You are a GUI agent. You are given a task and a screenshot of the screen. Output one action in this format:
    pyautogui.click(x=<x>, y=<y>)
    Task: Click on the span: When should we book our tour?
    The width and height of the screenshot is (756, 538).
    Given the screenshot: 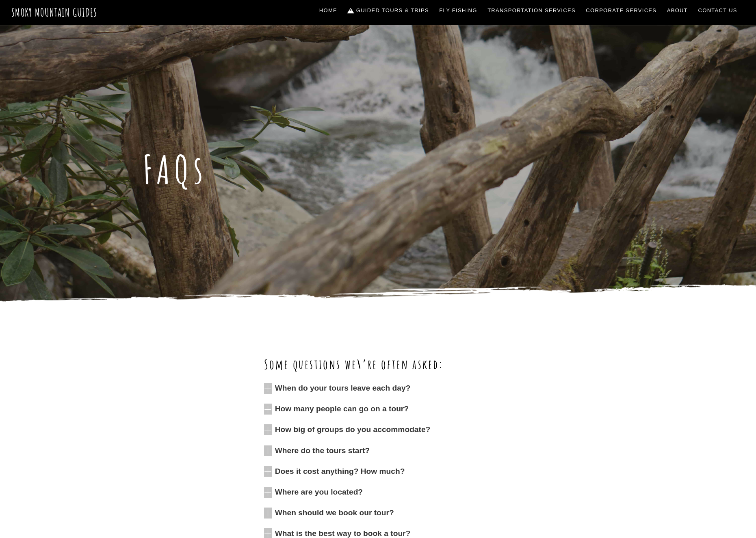 What is the action you would take?
    pyautogui.click(x=383, y=513)
    